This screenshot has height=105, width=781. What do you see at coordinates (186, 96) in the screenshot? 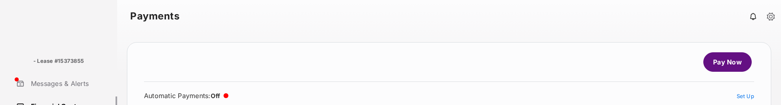
I see `div: Automatic Payments :` at bounding box center [186, 96].